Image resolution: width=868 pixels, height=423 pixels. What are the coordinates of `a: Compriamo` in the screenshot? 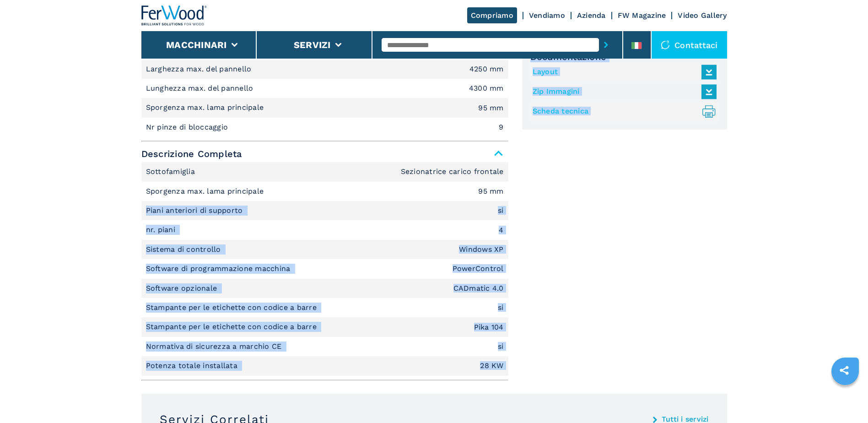 It's located at (492, 15).